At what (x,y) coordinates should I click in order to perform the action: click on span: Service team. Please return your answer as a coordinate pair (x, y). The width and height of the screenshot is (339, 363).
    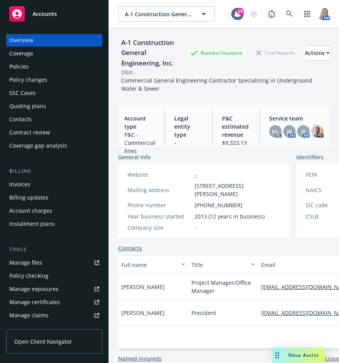
    Looking at the image, I should click on (296, 118).